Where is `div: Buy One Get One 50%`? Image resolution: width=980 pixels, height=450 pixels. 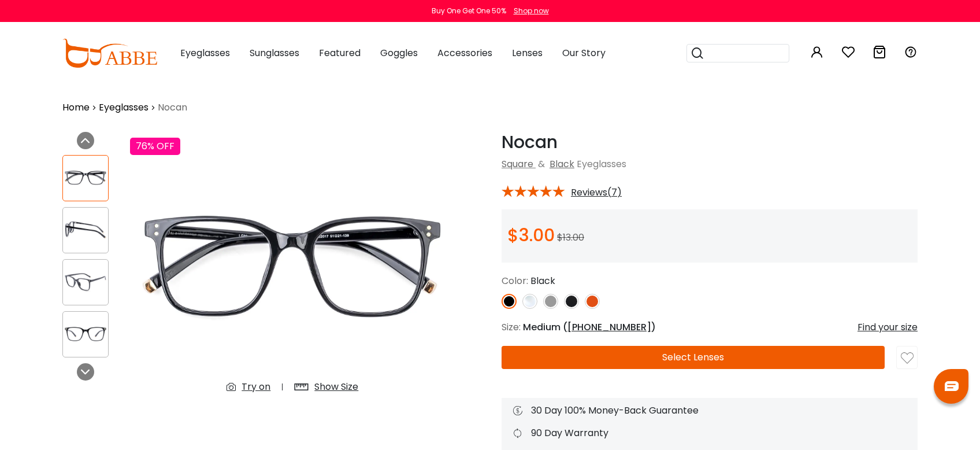
div: Buy One Get One 50% is located at coordinates (469, 11).